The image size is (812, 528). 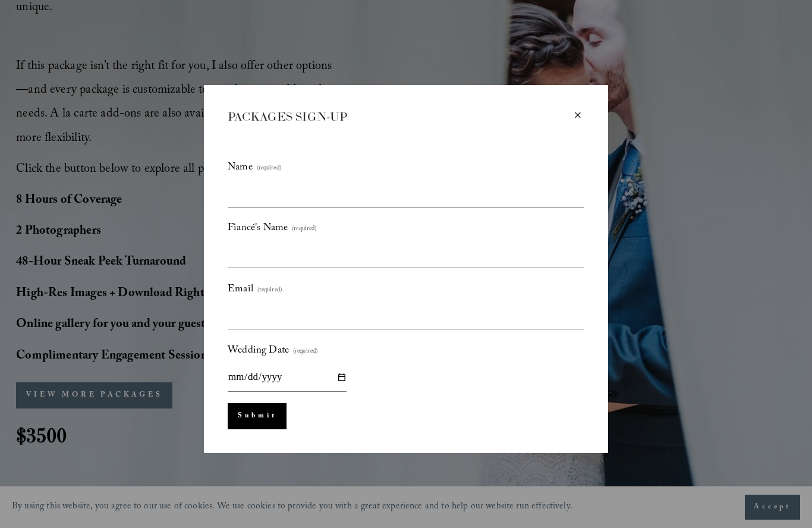 What do you see at coordinates (240, 168) in the screenshot?
I see `span: Name` at bounding box center [240, 168].